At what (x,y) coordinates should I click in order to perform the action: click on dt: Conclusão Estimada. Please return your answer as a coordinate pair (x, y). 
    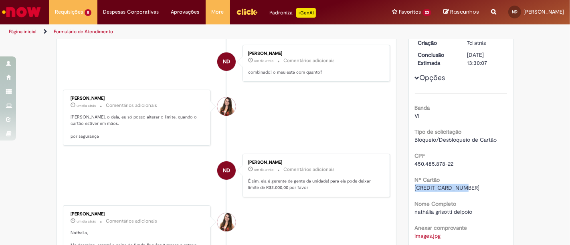
    Looking at the image, I should click on (436, 59).